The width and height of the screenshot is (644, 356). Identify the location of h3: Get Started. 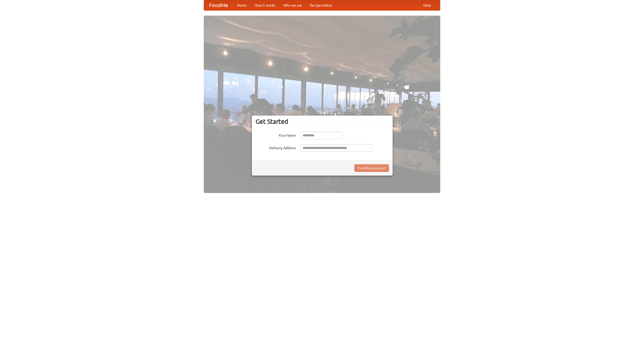
(322, 121).